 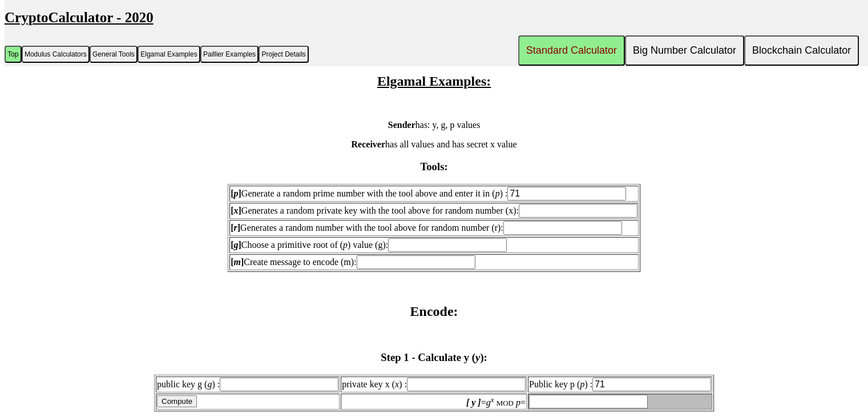 What do you see at coordinates (567, 194) in the screenshot?
I see `input: [p]Generate a random prime number with the tool above and enter it in (p) :` at bounding box center [567, 194].